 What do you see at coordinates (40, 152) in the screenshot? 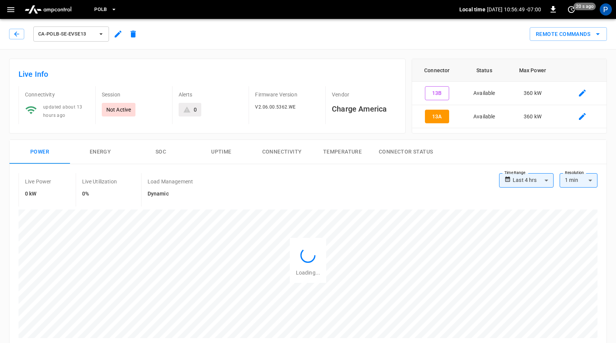
I see `button: Power` at bounding box center [40, 152].